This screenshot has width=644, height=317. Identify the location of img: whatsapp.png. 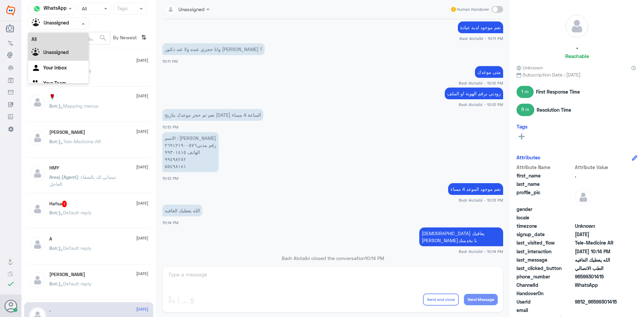
(37, 9).